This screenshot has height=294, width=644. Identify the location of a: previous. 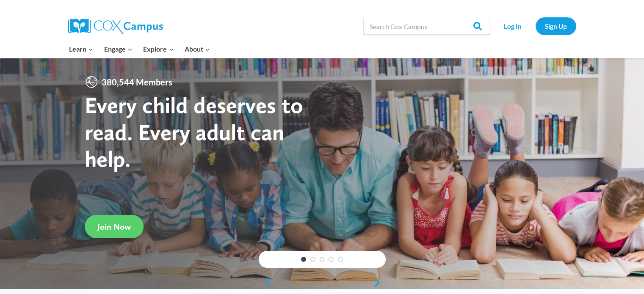
(265, 283).